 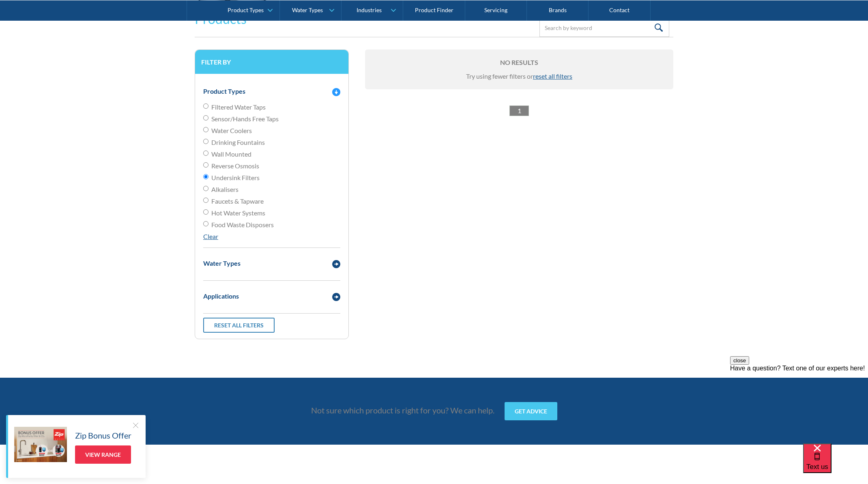 I want to click on input: Undersink Filters, so click(x=206, y=177).